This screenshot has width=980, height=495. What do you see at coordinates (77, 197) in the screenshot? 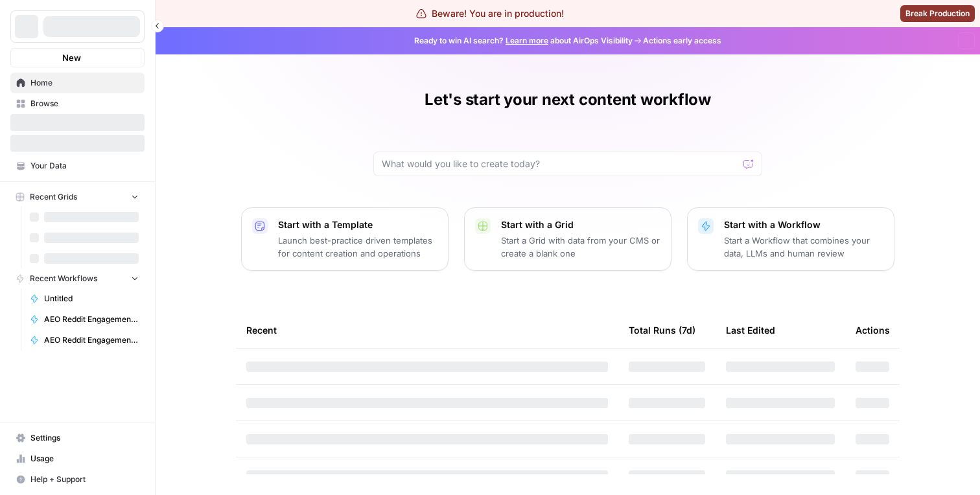
I see `button: Recent Grids` at bounding box center [77, 197].